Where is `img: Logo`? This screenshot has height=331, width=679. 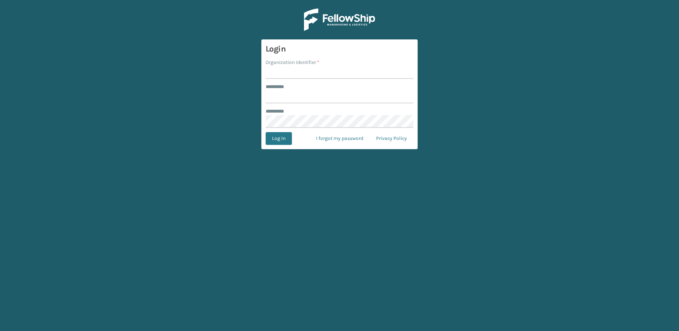 img: Logo is located at coordinates (339, 20).